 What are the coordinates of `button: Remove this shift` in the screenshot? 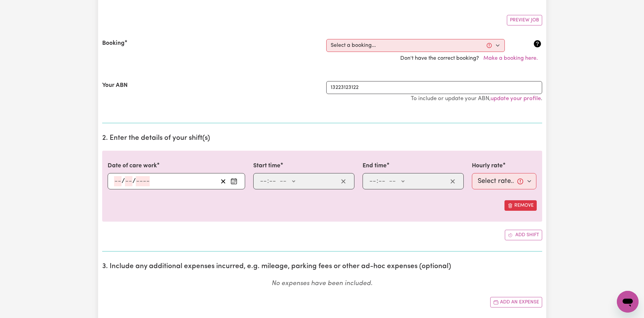 It's located at (520, 205).